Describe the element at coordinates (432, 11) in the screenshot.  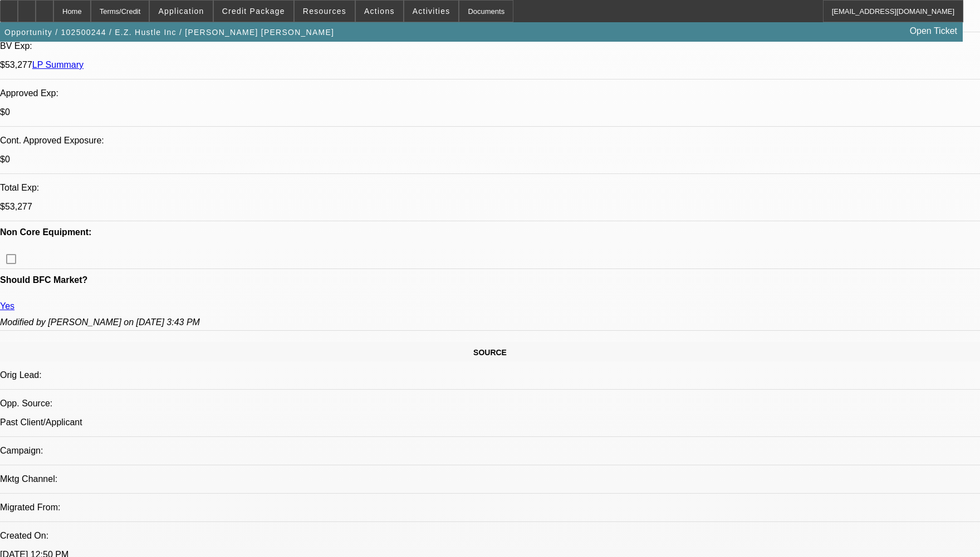
I see `button: Activities` at that location.